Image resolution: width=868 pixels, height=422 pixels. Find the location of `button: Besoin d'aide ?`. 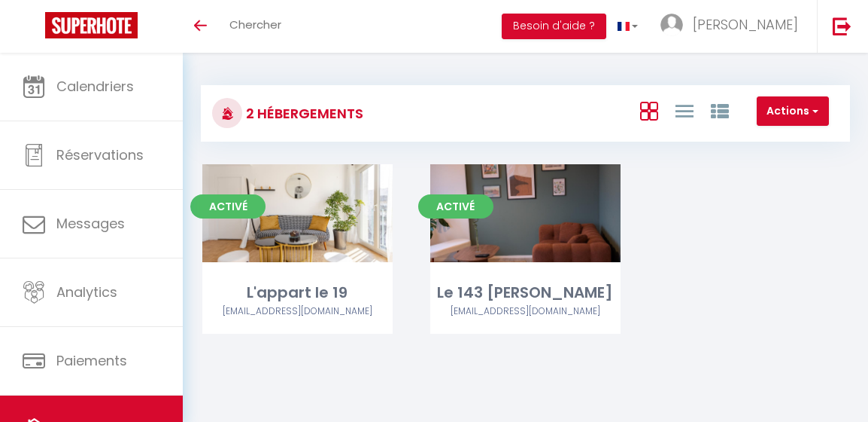

button: Besoin d'aide ? is located at coordinates (554, 26).